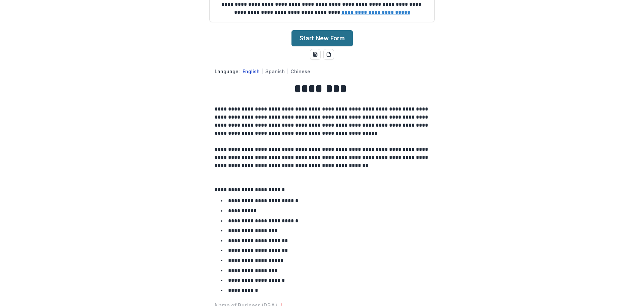 Image resolution: width=644 pixels, height=306 pixels. I want to click on p: Language:, so click(227, 71).